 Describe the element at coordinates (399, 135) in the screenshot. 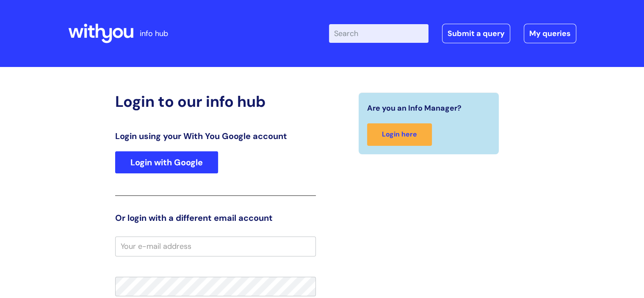

I see `a: Login here` at that location.